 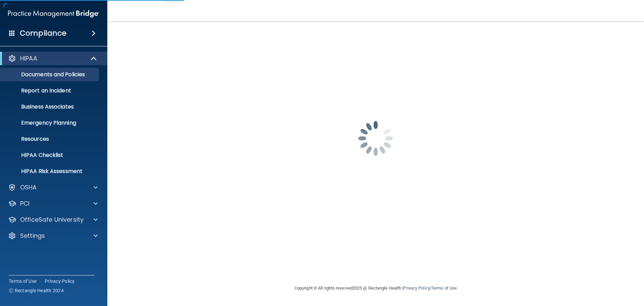 I want to click on p: PCI, so click(x=25, y=203).